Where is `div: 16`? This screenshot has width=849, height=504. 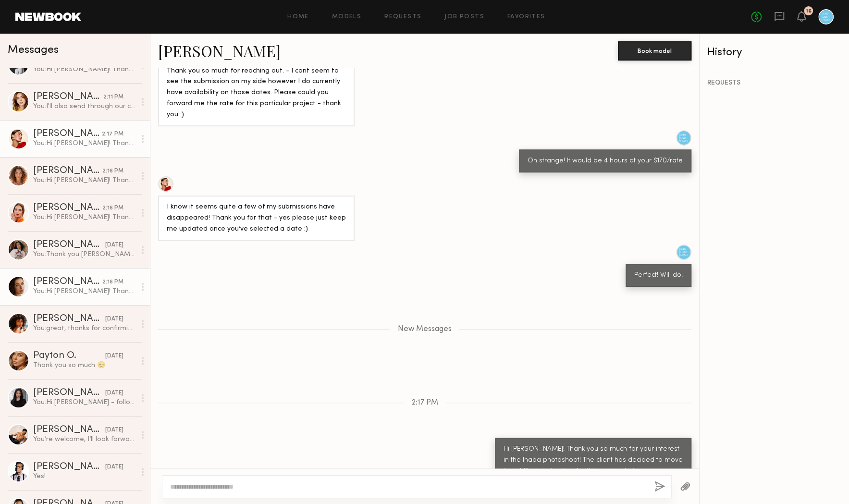
div: 16 is located at coordinates (809, 11).